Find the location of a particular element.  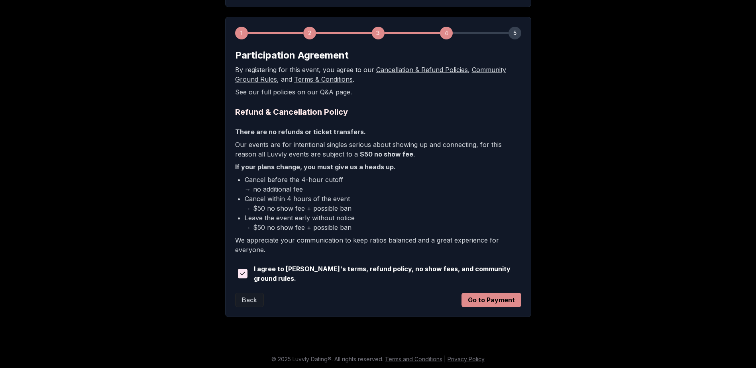

p: See our full policies on our Q&A . is located at coordinates (378, 92).